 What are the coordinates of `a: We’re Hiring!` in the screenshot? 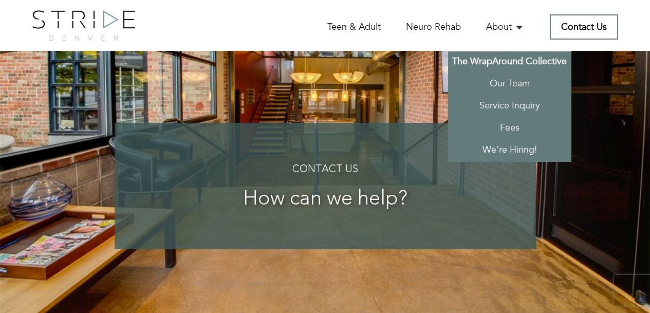 It's located at (510, 151).